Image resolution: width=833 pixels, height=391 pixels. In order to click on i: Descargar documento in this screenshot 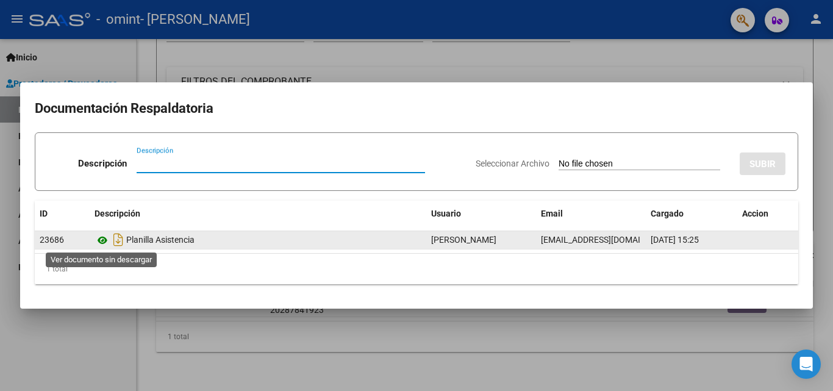, I will do `click(118, 240)`.